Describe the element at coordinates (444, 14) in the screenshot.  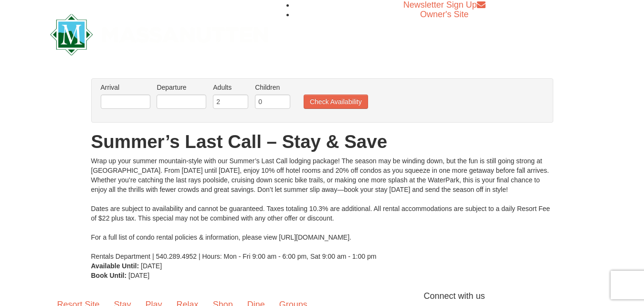
I see `a: Owner's Site` at that location.